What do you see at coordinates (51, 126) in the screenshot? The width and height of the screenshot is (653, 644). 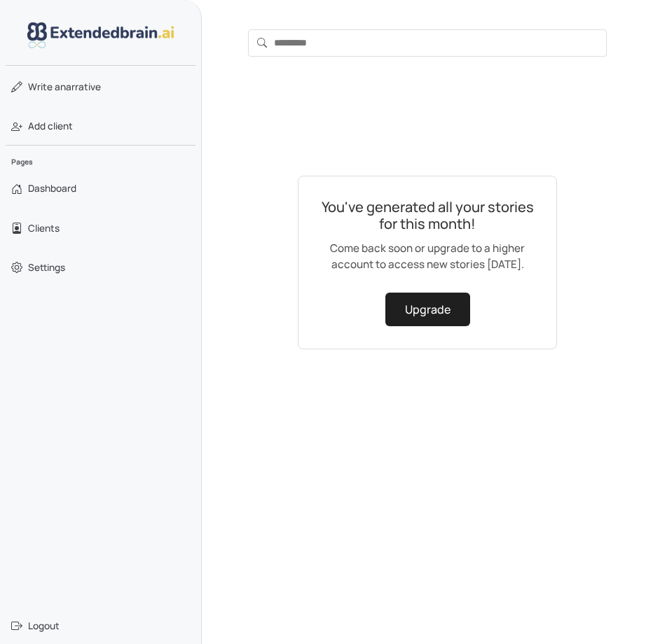 I see `span: Add client` at bounding box center [51, 126].